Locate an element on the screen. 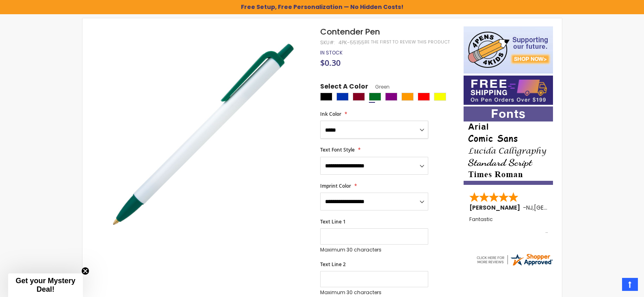  div: Yellow is located at coordinates (440, 97).